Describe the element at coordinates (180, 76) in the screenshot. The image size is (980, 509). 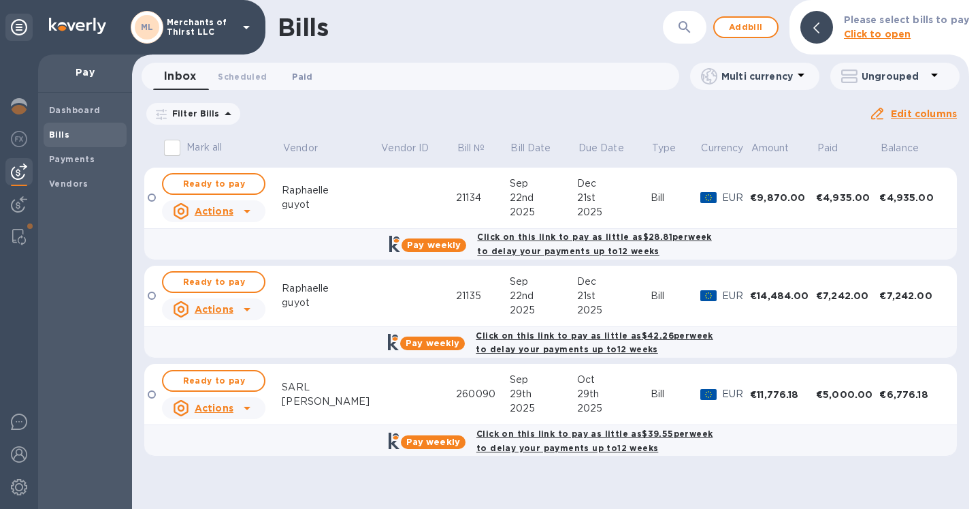
I see `span: Inbox` at that location.